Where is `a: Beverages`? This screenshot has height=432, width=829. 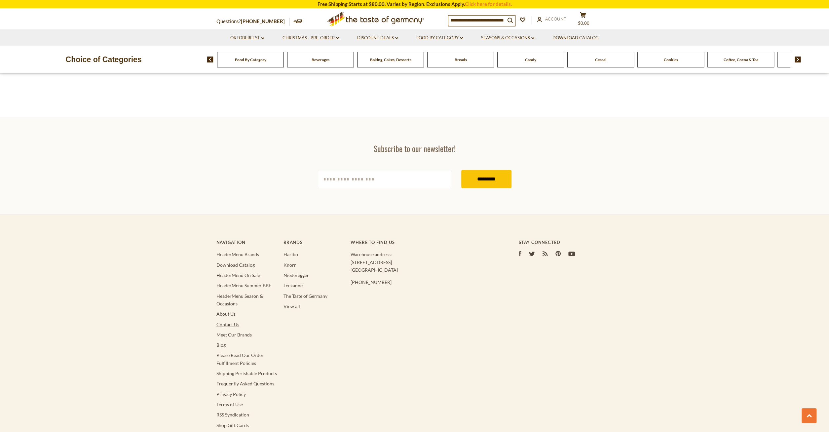 a: Beverages is located at coordinates (321, 60).